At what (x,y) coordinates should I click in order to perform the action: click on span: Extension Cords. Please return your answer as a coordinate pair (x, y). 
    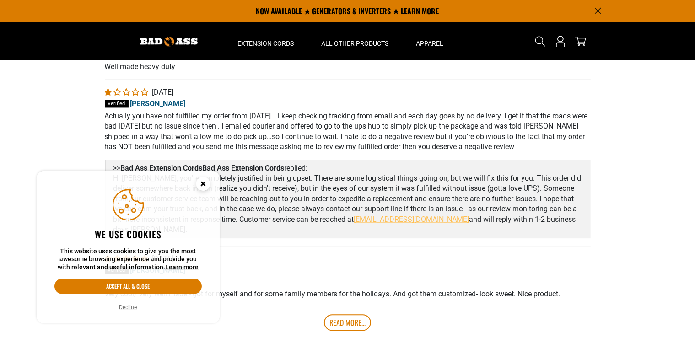
    Looking at the image, I should click on (266, 43).